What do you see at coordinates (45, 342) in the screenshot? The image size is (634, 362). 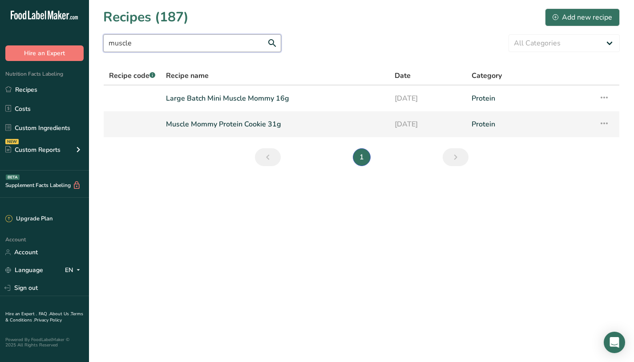 I see `div: Powered By FoodLabelMaker © 2025 All Rights Reserved` at bounding box center [45, 342].